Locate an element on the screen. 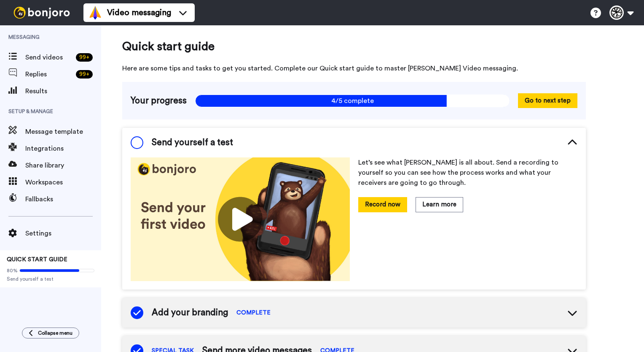 The height and width of the screenshot is (352, 644). button: Go to next step is located at coordinates (547, 100).